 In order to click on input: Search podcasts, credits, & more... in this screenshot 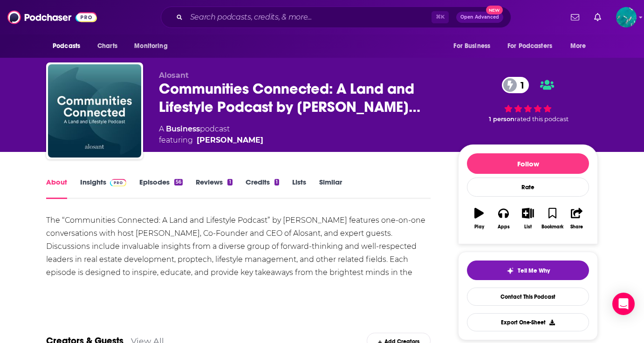, I will do `click(309, 17)`.